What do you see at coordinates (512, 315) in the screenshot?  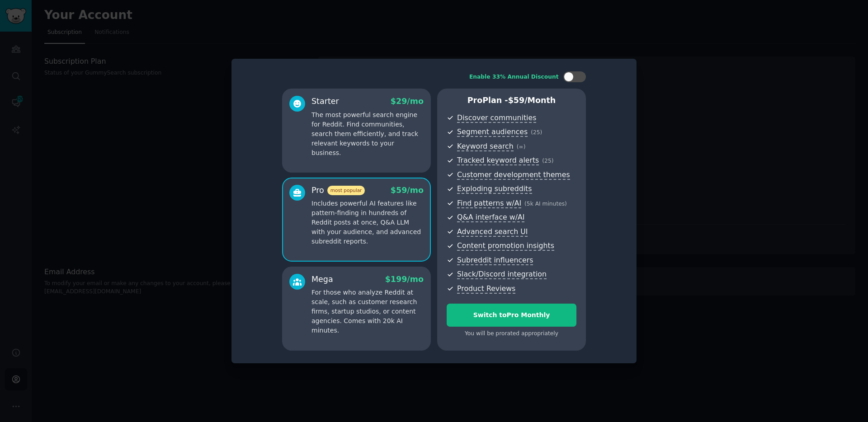 I see `div: Switch to Pro Monthly` at bounding box center [512, 315].